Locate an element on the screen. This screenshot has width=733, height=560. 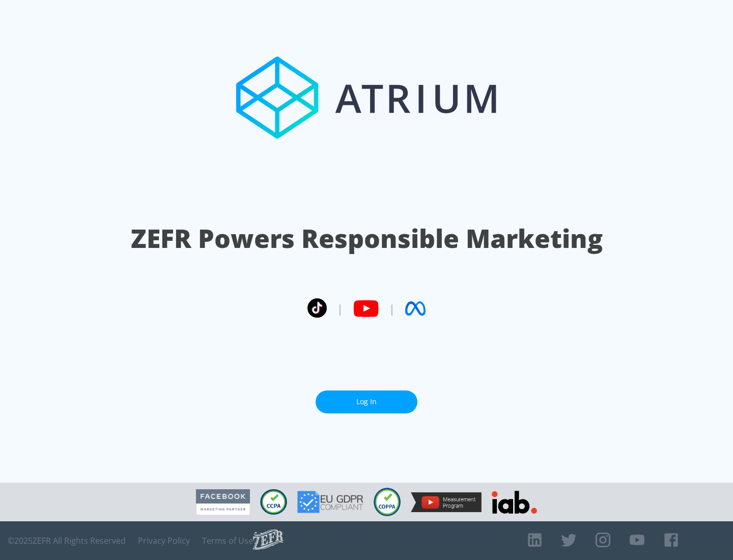
span: © 2025 ZEFR All Rights Reserved is located at coordinates (66, 541).